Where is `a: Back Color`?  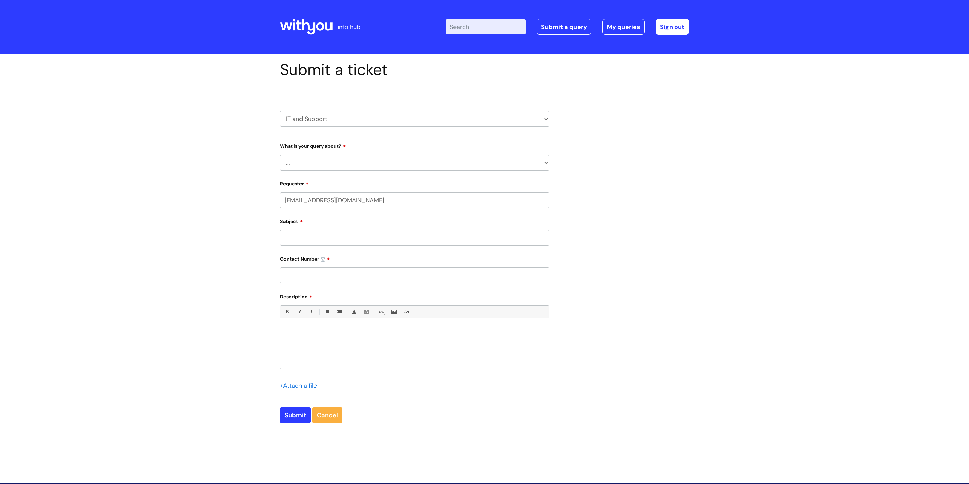
a: Back Color is located at coordinates (366, 312).